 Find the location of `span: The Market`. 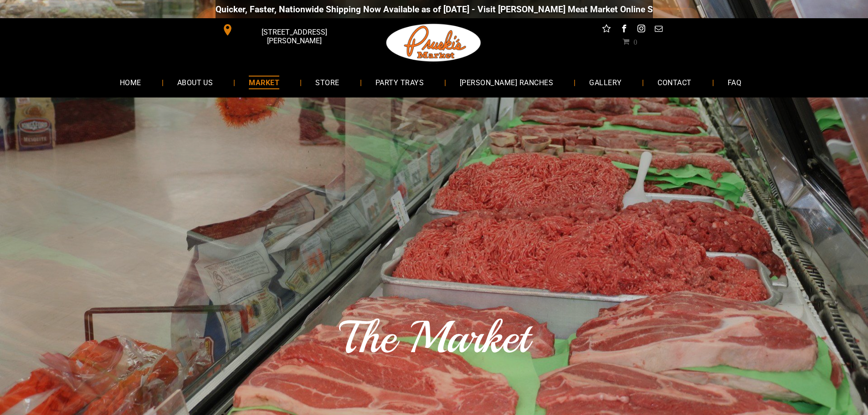

span: The Market is located at coordinates (434, 338).